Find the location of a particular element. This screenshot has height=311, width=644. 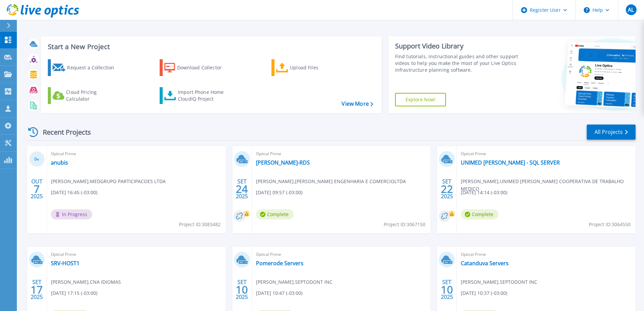

a: Pomerode Servers is located at coordinates (280, 263).